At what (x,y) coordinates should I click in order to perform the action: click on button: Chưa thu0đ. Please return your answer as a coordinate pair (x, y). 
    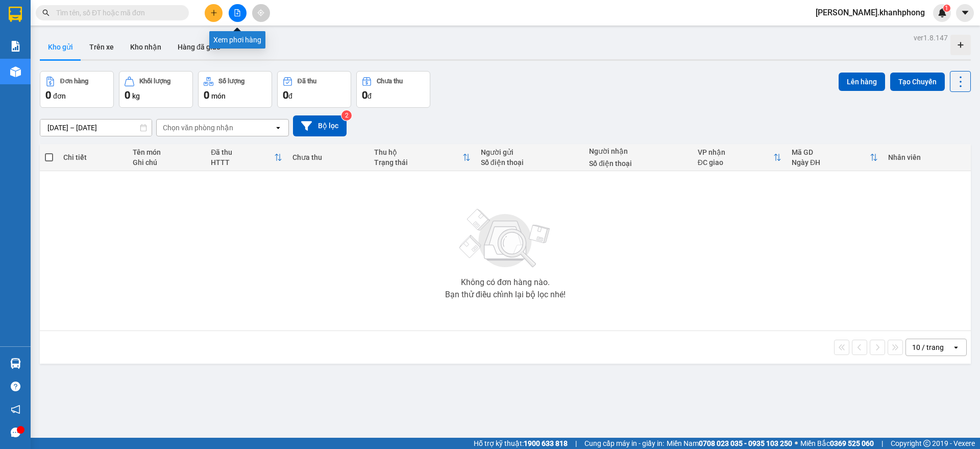
    Looking at the image, I should click on (393, 89).